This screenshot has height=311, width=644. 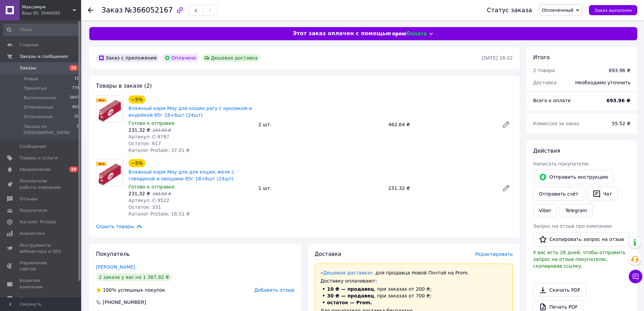 What do you see at coordinates (75, 88) in the screenshot?
I see `span: 774` at bounding box center [75, 88].